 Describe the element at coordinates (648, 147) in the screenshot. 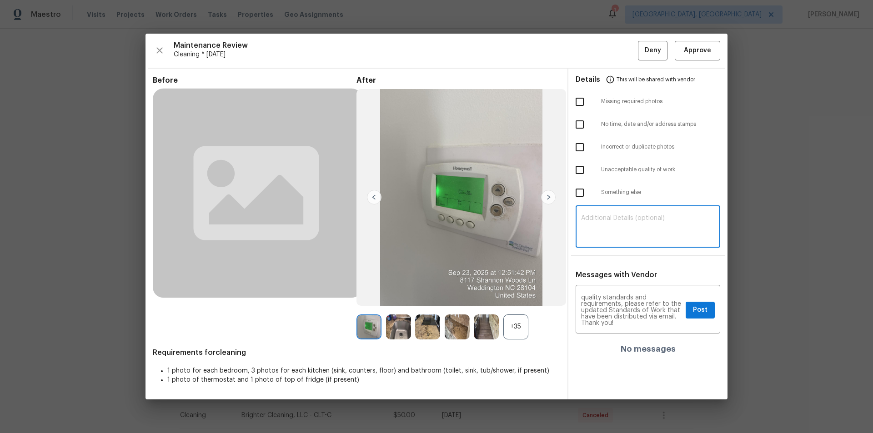

I see `div: Incorrect or duplicate photos` at that location.